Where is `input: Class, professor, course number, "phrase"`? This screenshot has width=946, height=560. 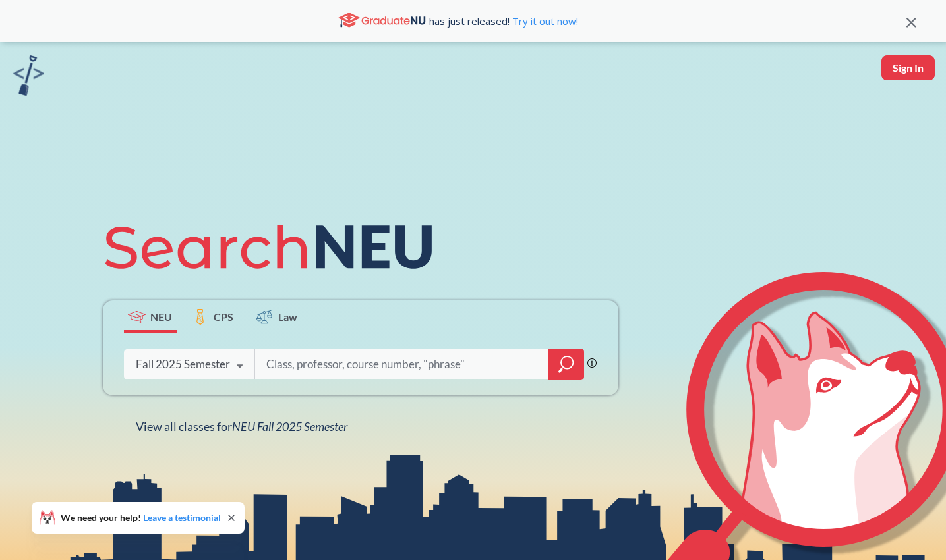
input: Class, professor, course number, "phrase" is located at coordinates (402, 364).